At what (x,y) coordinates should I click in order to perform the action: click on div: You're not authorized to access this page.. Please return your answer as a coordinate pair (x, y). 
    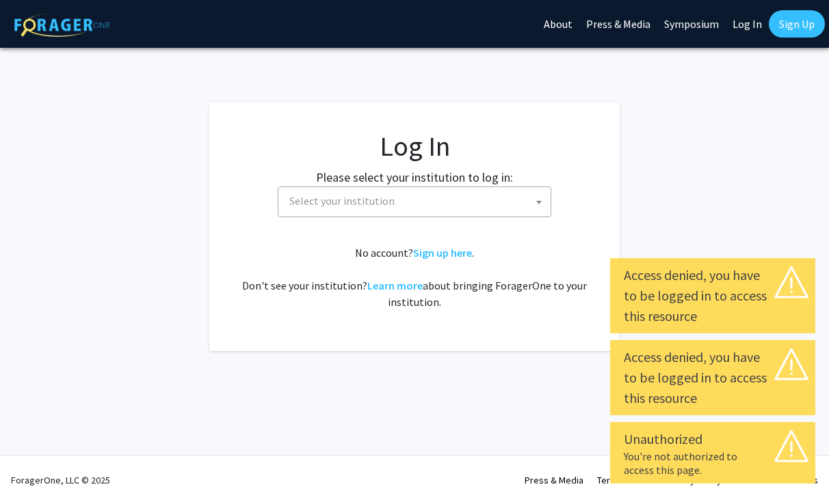
    Looking at the image, I should click on (712, 464).